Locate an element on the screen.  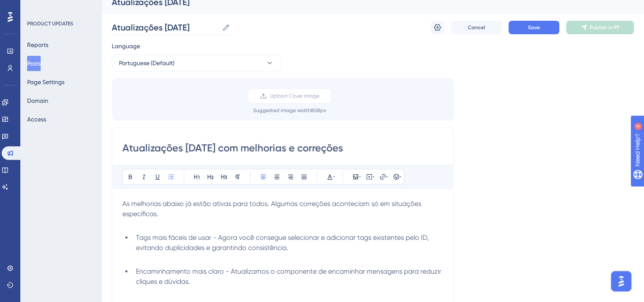
span: Language is located at coordinates (125, 46).